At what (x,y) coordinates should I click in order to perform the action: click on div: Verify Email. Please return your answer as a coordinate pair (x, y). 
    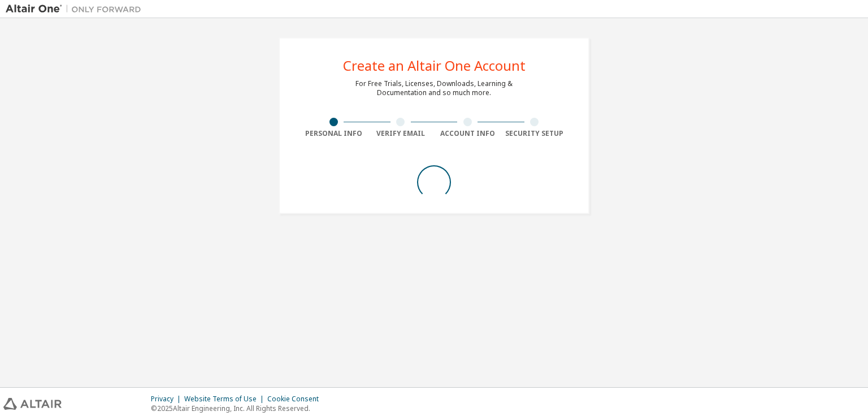
    Looking at the image, I should click on (401, 133).